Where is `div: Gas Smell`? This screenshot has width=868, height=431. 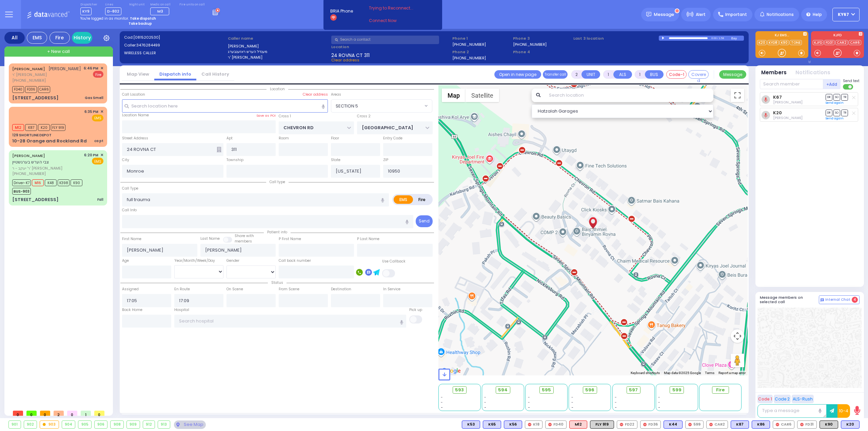
div: Gas Smell is located at coordinates (94, 97).